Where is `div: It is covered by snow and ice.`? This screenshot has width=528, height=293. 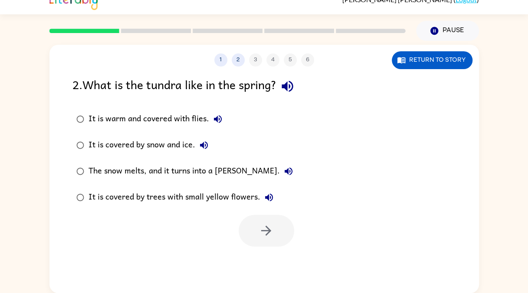 div: It is covered by snow and ice. is located at coordinates (151, 145).